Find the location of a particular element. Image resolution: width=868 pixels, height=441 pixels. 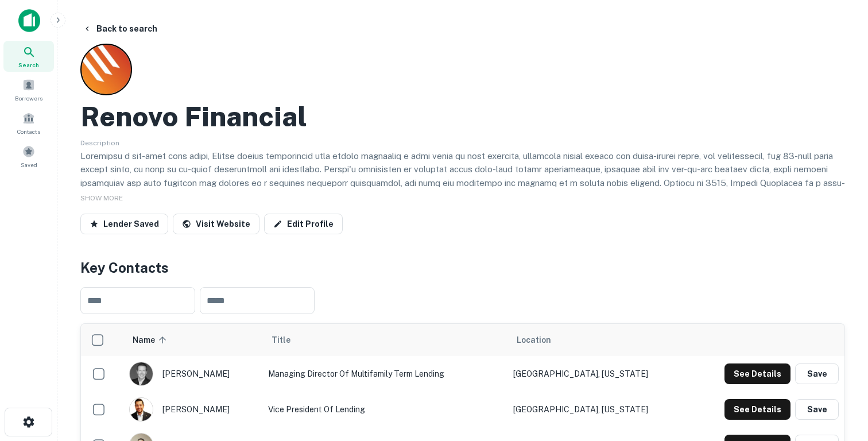

div: Chat Widget is located at coordinates (839, 340).